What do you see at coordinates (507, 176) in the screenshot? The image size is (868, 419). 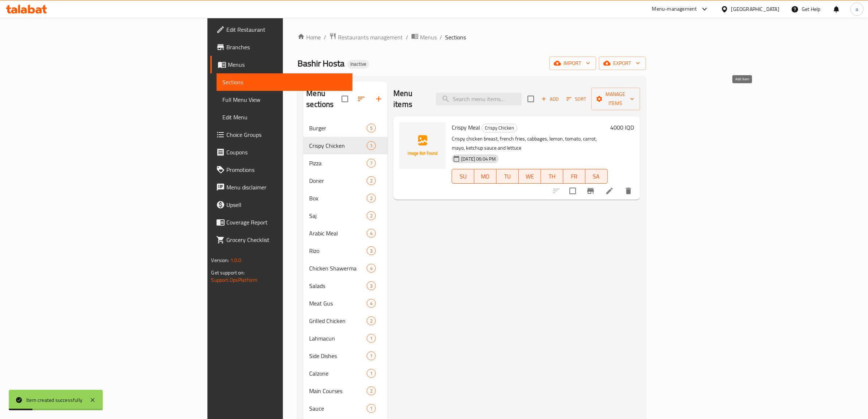 I see `button: TU` at bounding box center [507, 176].